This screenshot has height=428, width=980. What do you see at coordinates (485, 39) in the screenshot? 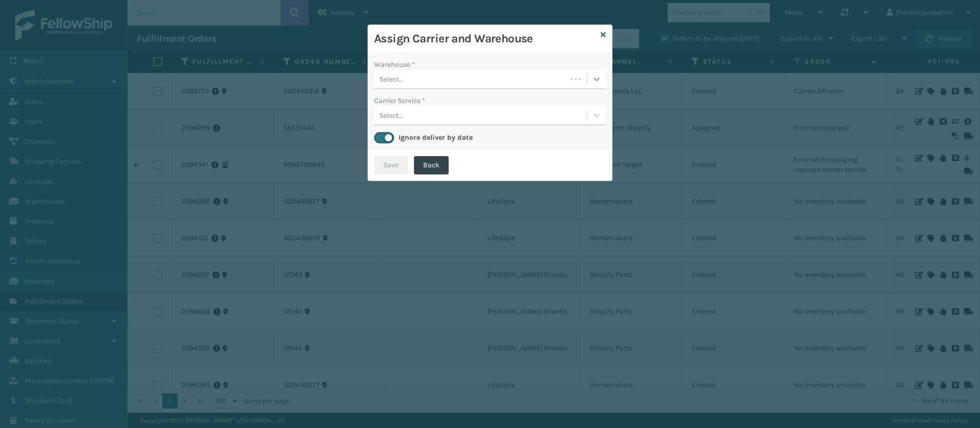
I see `h3: Assign Carrier and Warehouse` at bounding box center [485, 39].